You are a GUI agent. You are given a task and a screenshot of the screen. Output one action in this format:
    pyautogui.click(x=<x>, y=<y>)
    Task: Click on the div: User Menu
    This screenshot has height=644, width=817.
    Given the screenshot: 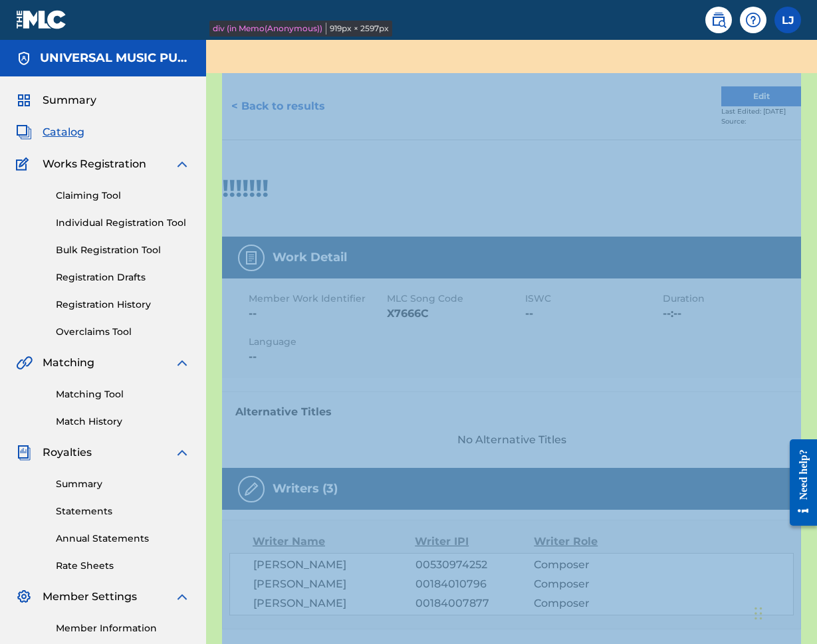 What is the action you would take?
    pyautogui.click(x=788, y=20)
    